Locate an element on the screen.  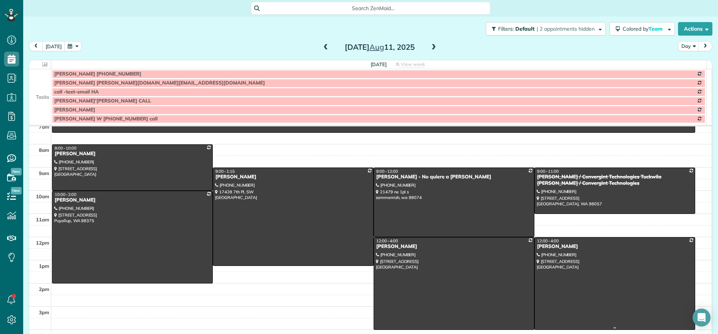
button: Actions is located at coordinates (695, 29).